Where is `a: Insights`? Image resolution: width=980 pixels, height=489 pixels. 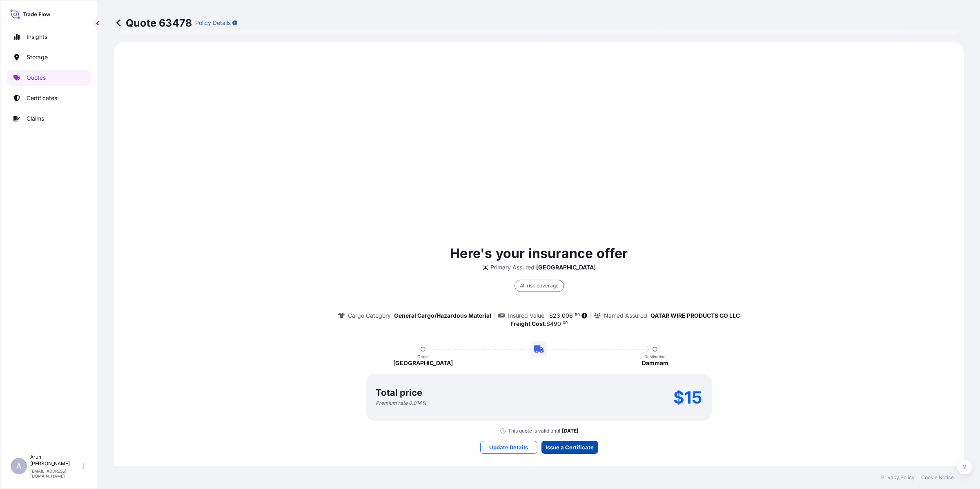
a: Insights is located at coordinates (49, 37).